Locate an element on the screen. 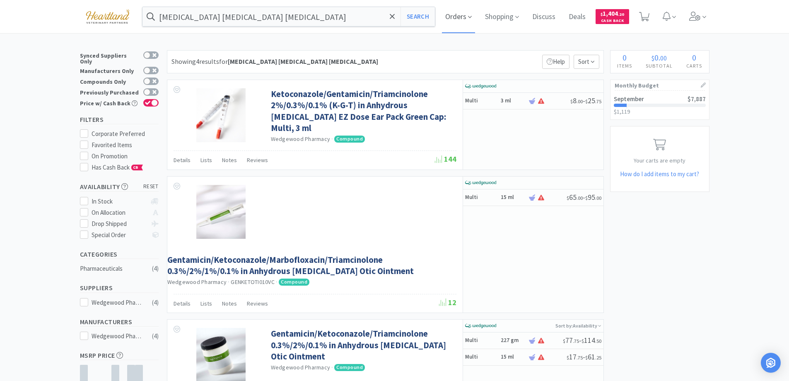  span: 1,404 is located at coordinates (612, 13).